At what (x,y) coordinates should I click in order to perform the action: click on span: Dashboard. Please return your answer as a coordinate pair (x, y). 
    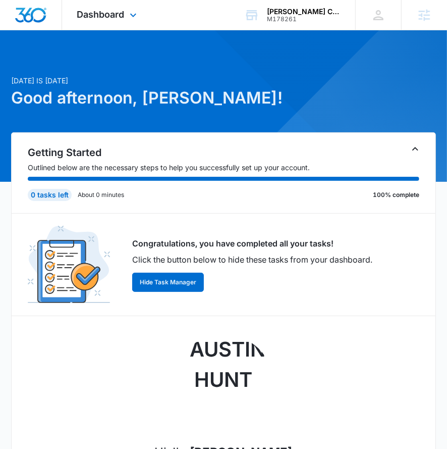
    Looking at the image, I should click on (101, 14).